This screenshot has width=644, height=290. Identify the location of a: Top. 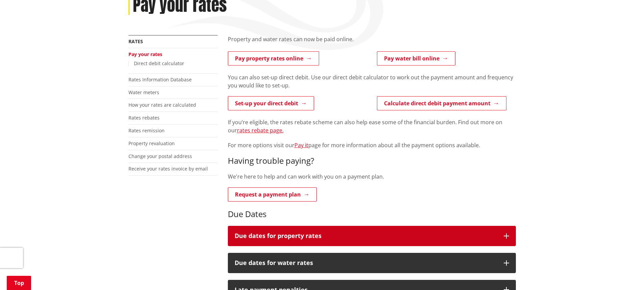
(19, 283).